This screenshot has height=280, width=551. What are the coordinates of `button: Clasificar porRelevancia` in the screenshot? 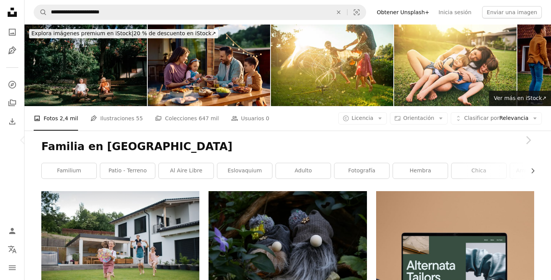 It's located at (496, 118).